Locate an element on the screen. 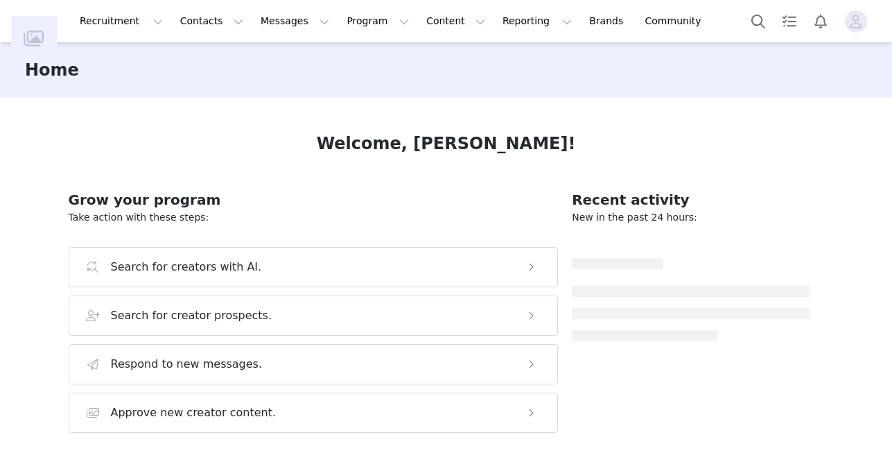 The width and height of the screenshot is (892, 460). h3: Search for creator prospects. is located at coordinates (191, 315).